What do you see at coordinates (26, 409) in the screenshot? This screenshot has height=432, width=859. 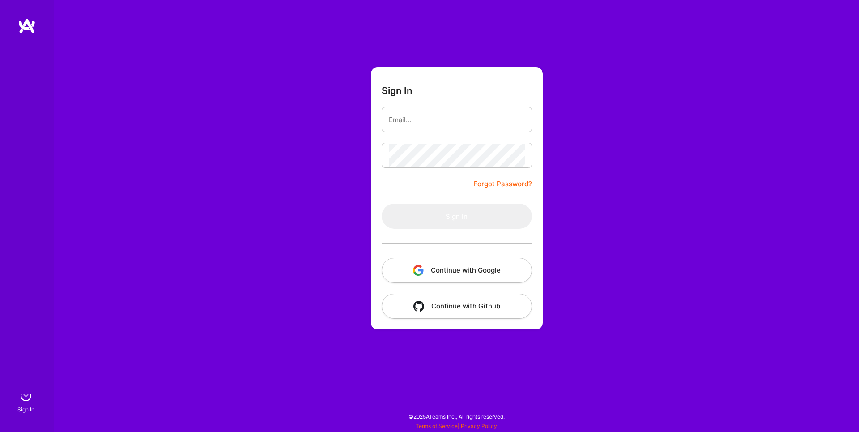 I see `div: Sign In` at bounding box center [26, 409].